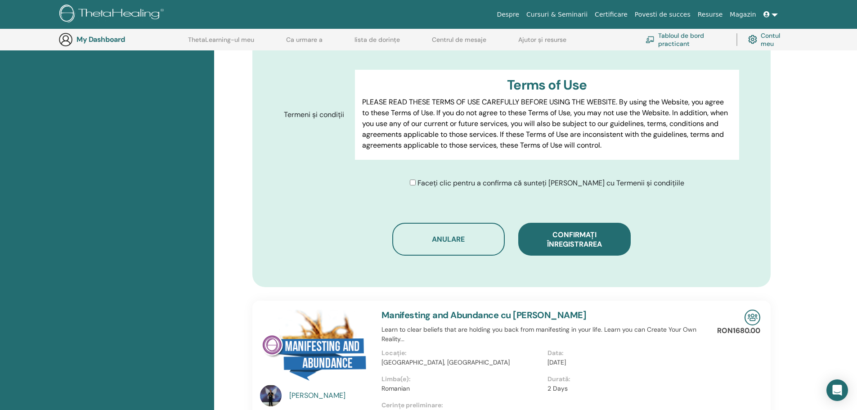 This screenshot has height=410, width=857. Describe the element at coordinates (546, 85) in the screenshot. I see `h3: Terms of Use` at that location.